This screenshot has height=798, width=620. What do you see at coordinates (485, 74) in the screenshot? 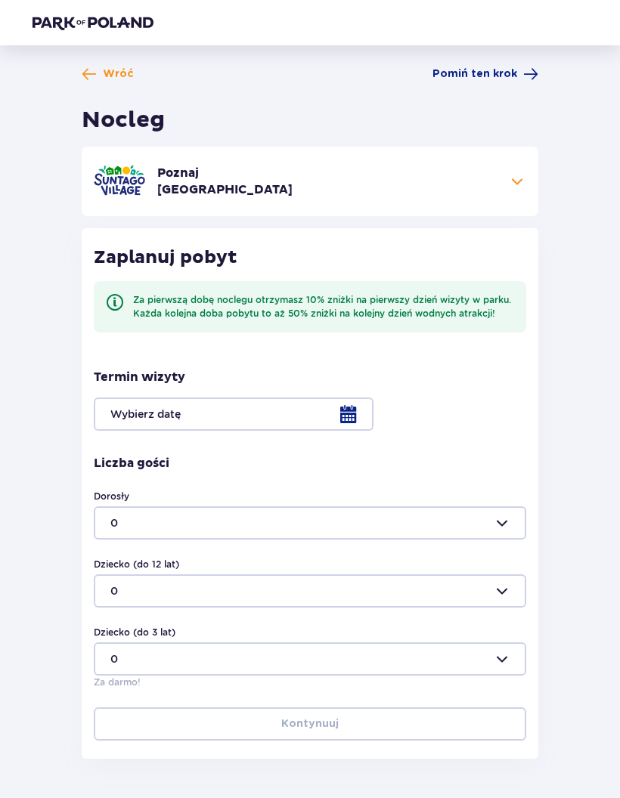
I see `a: Pomiń ten krok` at bounding box center [485, 74].